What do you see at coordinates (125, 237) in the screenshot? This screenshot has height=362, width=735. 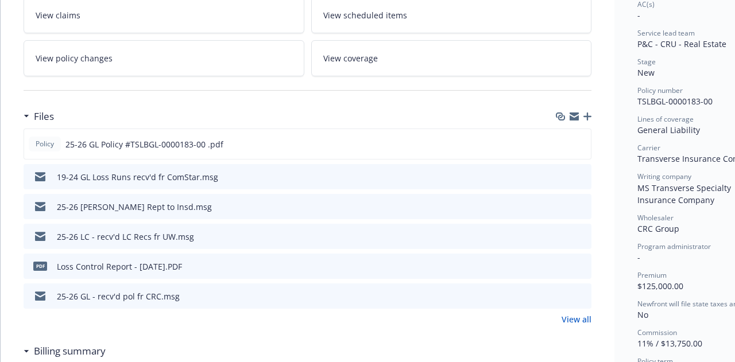 I see `div: 25-26 LC - recv'd LC Recs fr UW.msg` at bounding box center [125, 237].